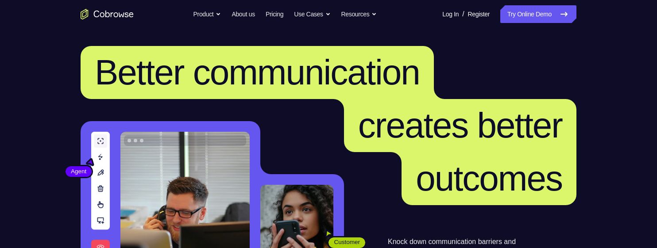 This screenshot has width=657, height=248. I want to click on a: Pricing, so click(275, 14).